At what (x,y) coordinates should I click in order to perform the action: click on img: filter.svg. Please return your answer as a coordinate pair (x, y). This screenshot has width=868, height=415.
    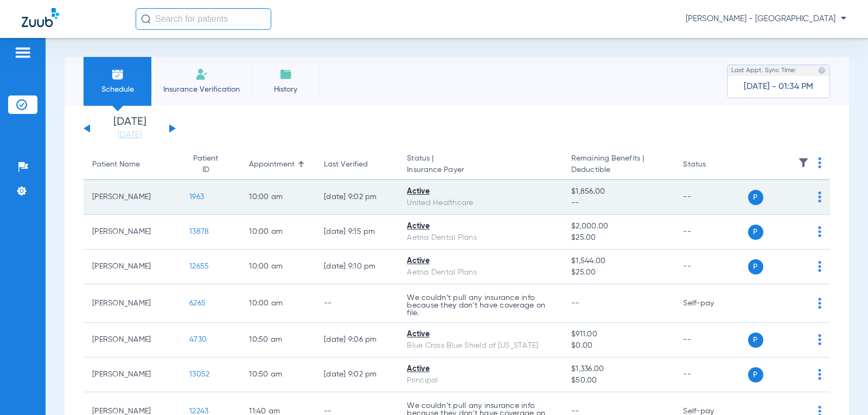
    Looking at the image, I should click on (803, 163).